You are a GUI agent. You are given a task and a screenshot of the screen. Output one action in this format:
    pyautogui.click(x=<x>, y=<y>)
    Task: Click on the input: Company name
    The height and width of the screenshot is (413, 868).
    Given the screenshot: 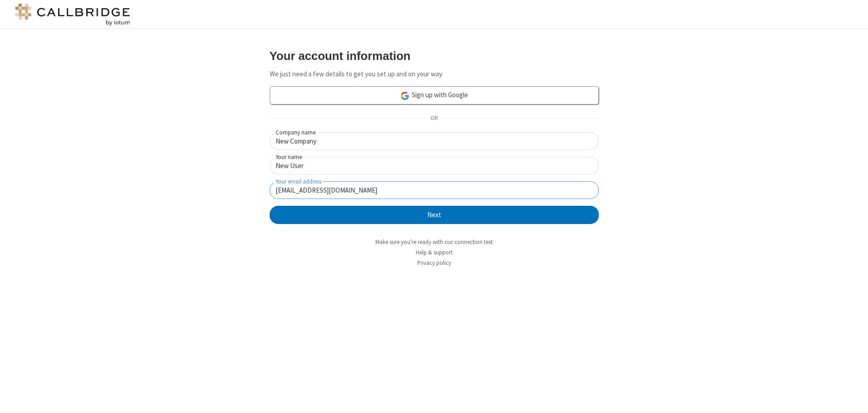 What is the action you would take?
    pyautogui.click(x=434, y=141)
    